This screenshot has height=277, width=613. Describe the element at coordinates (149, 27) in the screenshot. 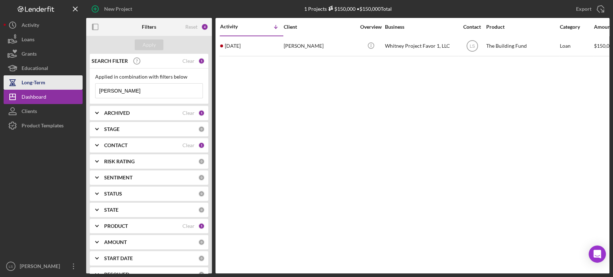

I see `b: Filters` at that location.